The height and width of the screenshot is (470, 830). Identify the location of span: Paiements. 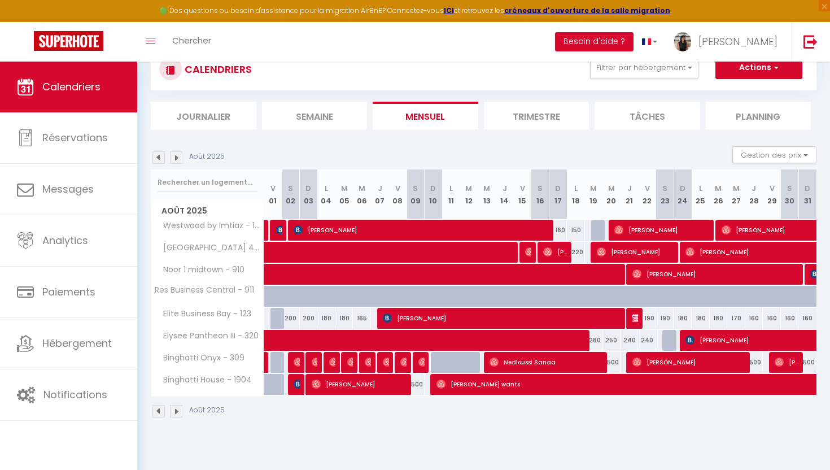
(69, 291).